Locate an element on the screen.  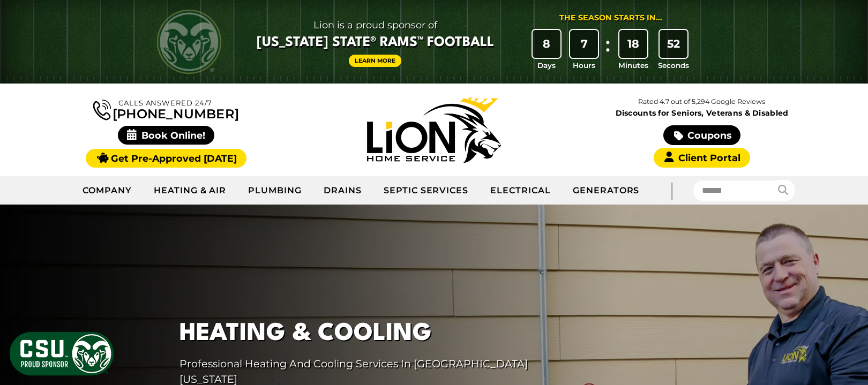
h1: Heating & Cooling is located at coordinates (374, 334).